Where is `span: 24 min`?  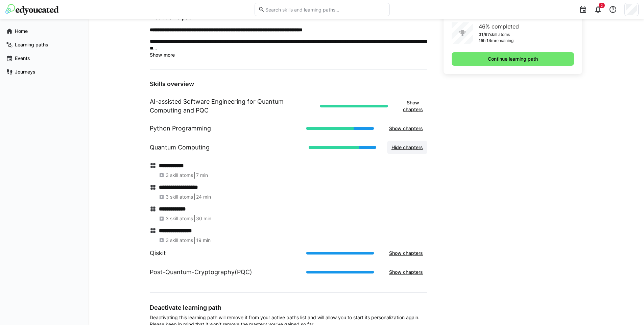
span: 24 min is located at coordinates (203, 196).